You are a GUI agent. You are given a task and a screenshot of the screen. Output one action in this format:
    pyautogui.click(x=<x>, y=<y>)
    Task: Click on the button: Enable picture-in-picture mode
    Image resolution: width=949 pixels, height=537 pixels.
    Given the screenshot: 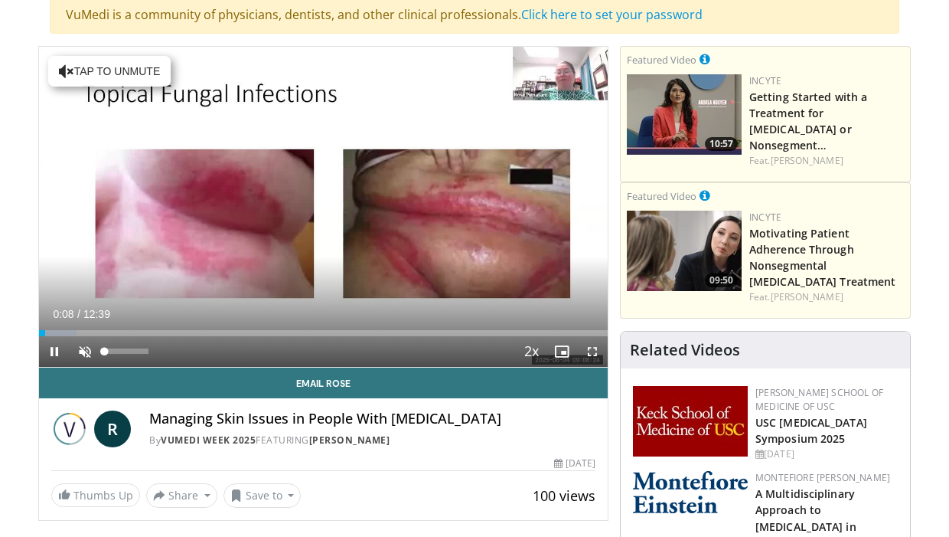 What is the action you would take?
    pyautogui.click(x=562, y=351)
    